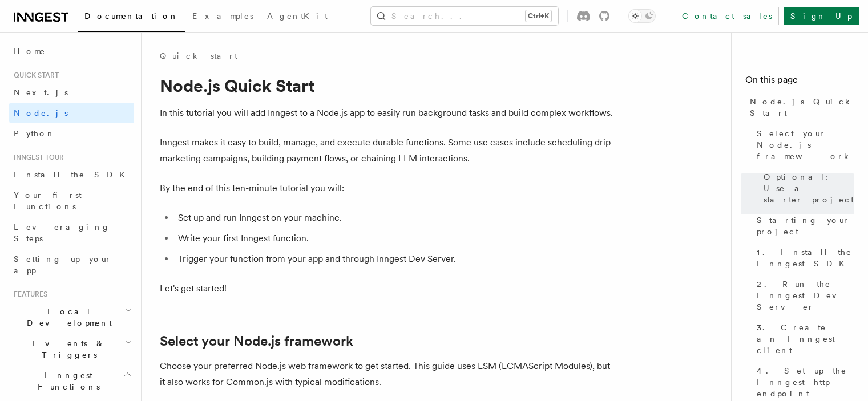 The height and width of the screenshot is (401, 868). Describe the element at coordinates (805, 145) in the screenshot. I see `span: Select your Node.js framework` at that location.